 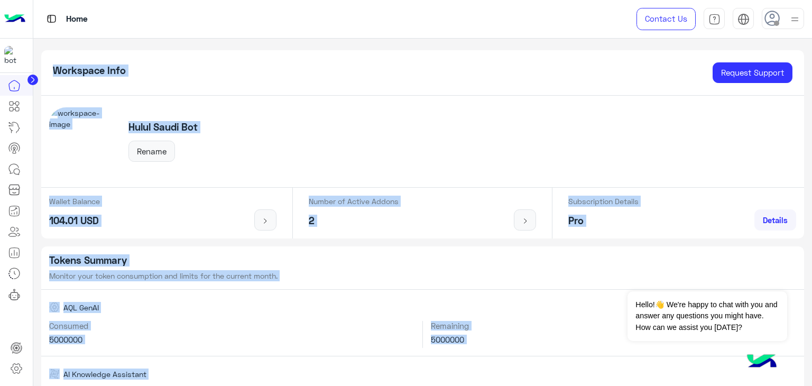 I want to click on p: Subscription Details, so click(x=603, y=201).